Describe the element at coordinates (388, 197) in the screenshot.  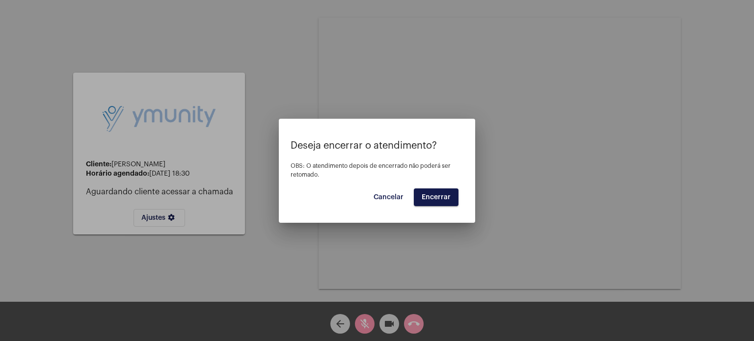
I see `button: Cancelar` at that location.